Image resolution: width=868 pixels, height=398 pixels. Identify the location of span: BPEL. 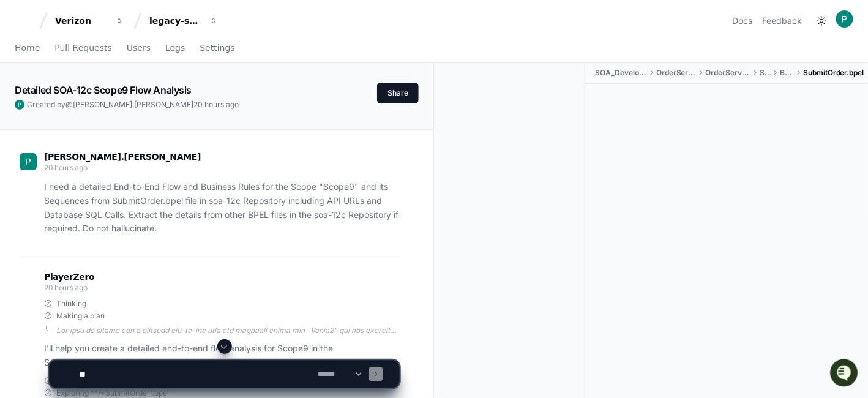
(787, 73).